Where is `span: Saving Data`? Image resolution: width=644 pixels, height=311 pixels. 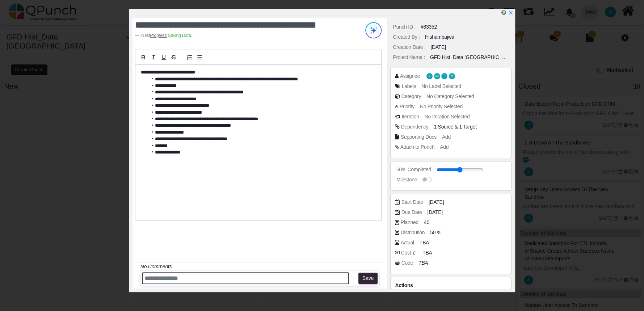 span: Saving Data is located at coordinates (182, 35).